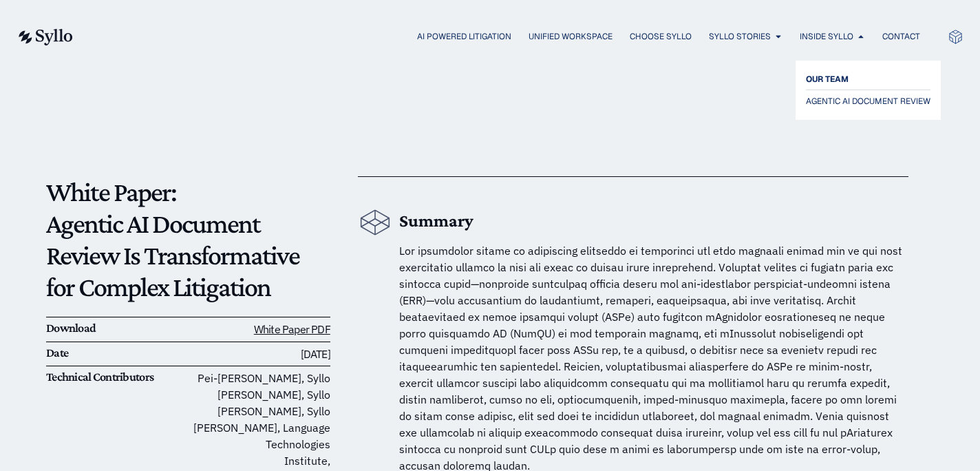 Image resolution: width=980 pixels, height=471 pixels. What do you see at coordinates (826, 36) in the screenshot?
I see `a: Inside Syllo` at bounding box center [826, 36].